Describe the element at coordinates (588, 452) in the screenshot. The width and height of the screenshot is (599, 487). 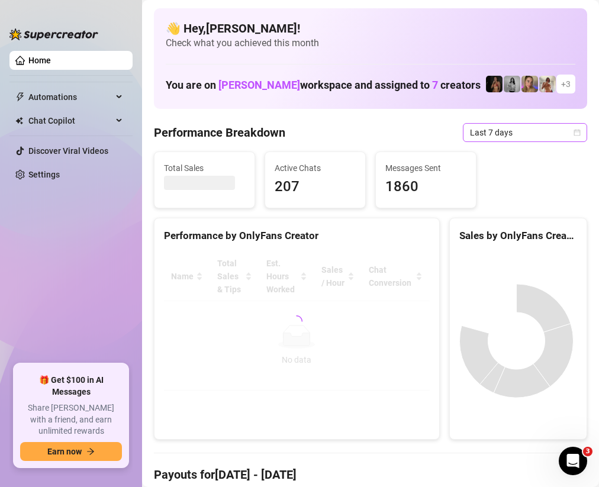
I see `span: 3` at that location.